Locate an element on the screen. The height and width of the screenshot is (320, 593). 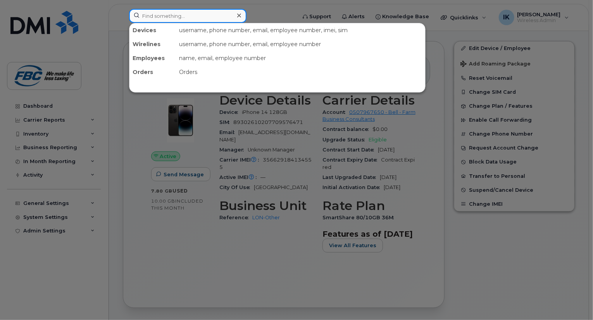
div: Employees is located at coordinates (153, 58).